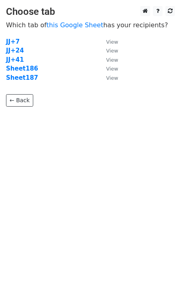 This screenshot has height=287, width=181. What do you see at coordinates (22, 78) in the screenshot?
I see `strong: Sheet187` at bounding box center [22, 78].